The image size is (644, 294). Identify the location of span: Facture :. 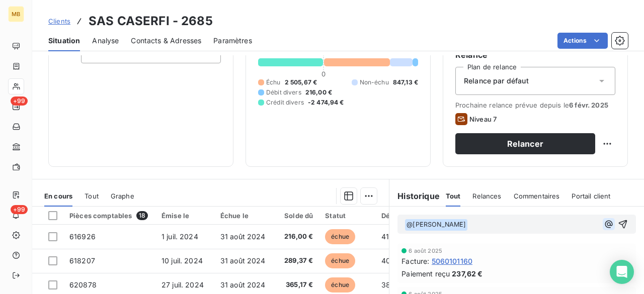
(415, 261).